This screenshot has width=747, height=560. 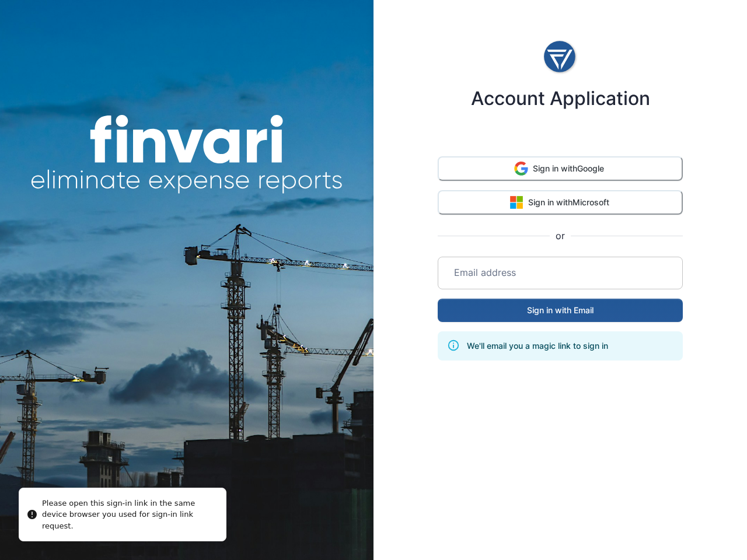 I want to click on h4: Account Application, so click(x=560, y=99).